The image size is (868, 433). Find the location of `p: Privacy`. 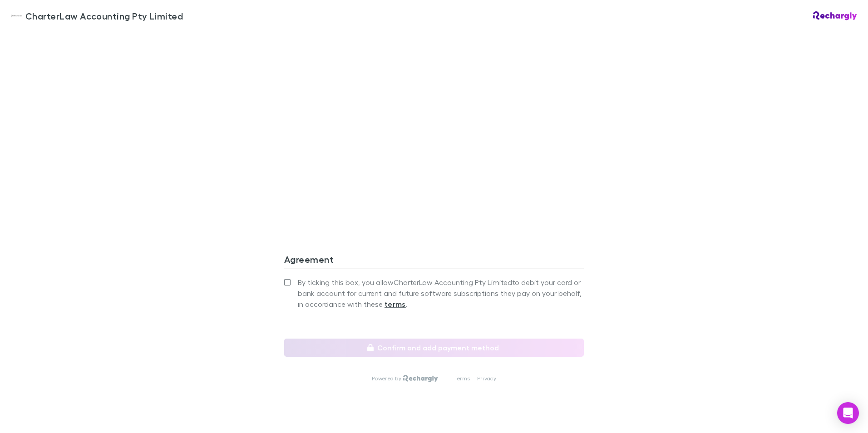

p: Privacy is located at coordinates (486, 378).